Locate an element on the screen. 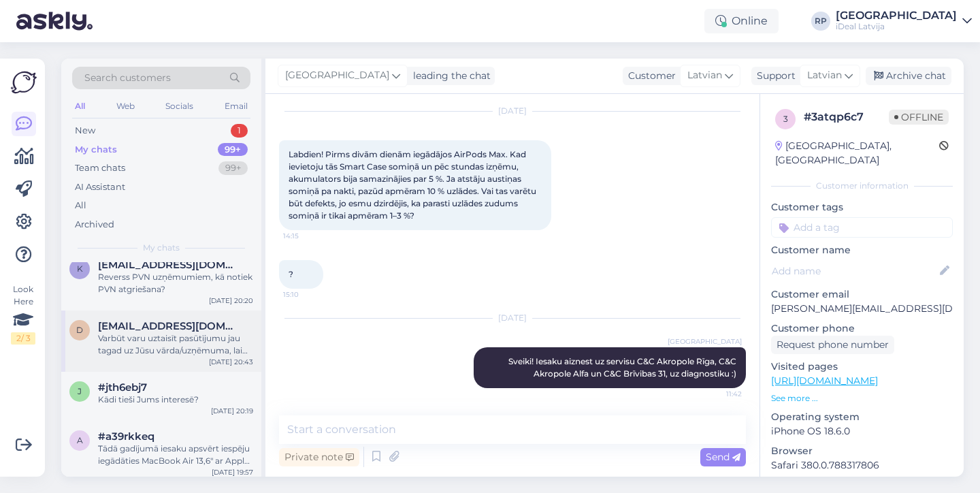 The height and width of the screenshot is (493, 980). span: My chats is located at coordinates (162, 247).